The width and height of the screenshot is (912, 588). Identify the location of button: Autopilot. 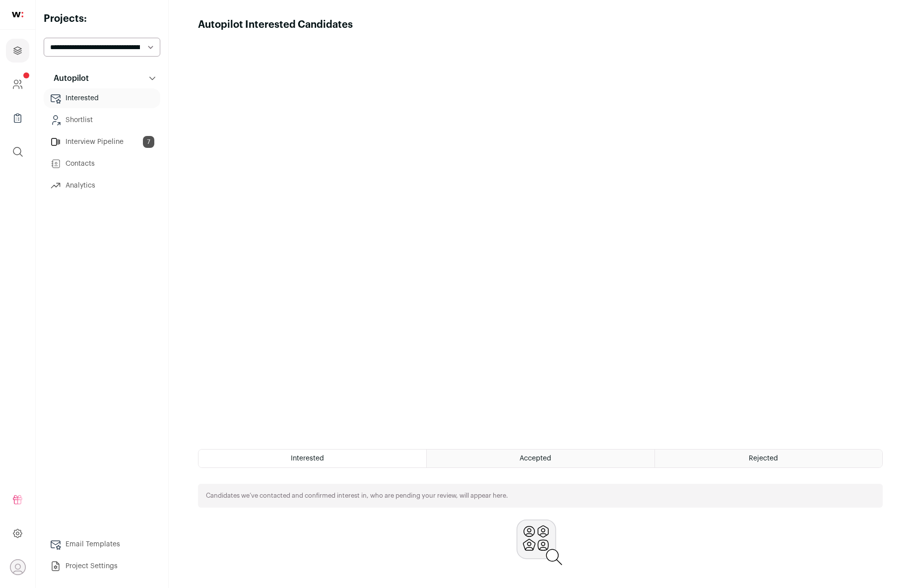
(101, 79).